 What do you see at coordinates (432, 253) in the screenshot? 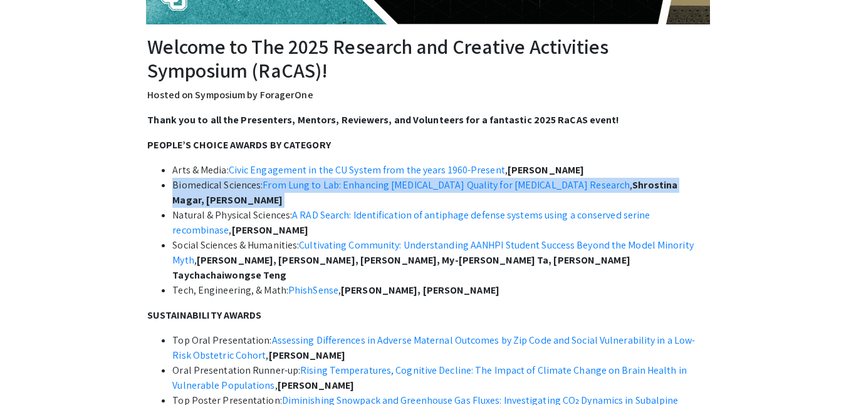
I see `a: Cultivating Community: Understanding AANHPI Student Success Beyond the Model Minority Myth` at bounding box center [432, 253].